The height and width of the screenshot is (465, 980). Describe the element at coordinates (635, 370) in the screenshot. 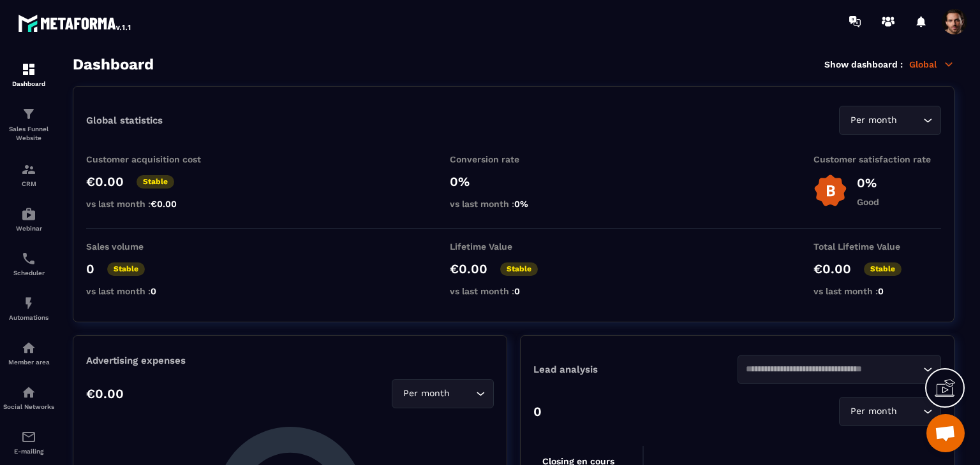

I see `p: Lead analysis` at that location.